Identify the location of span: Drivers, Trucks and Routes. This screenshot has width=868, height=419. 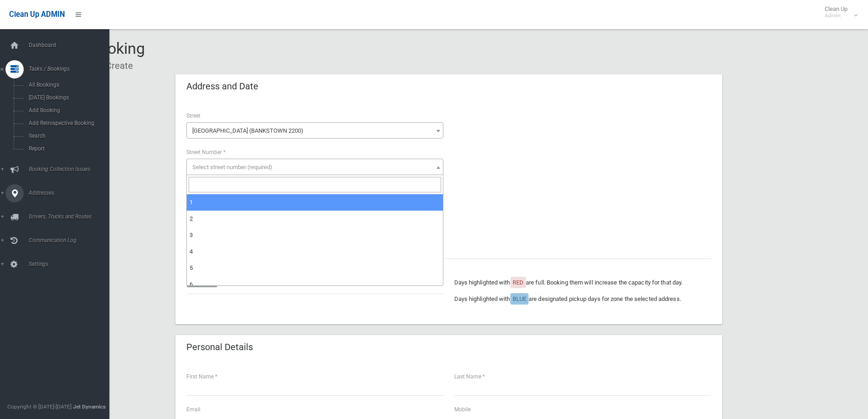
(71, 216).